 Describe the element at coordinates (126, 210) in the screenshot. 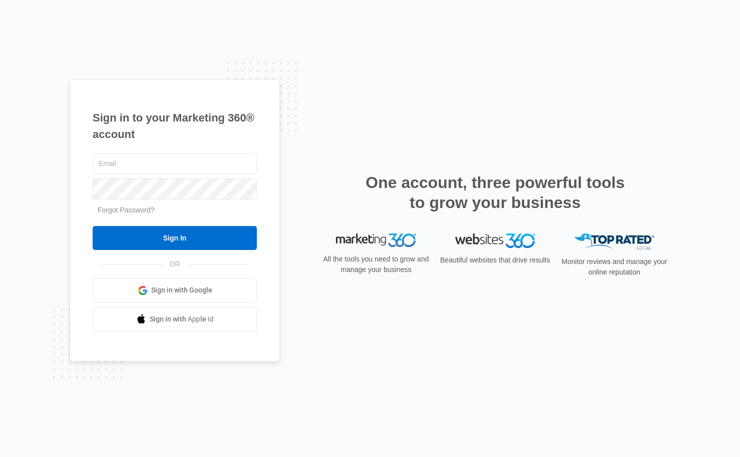

I see `a: Forgot Password?` at that location.